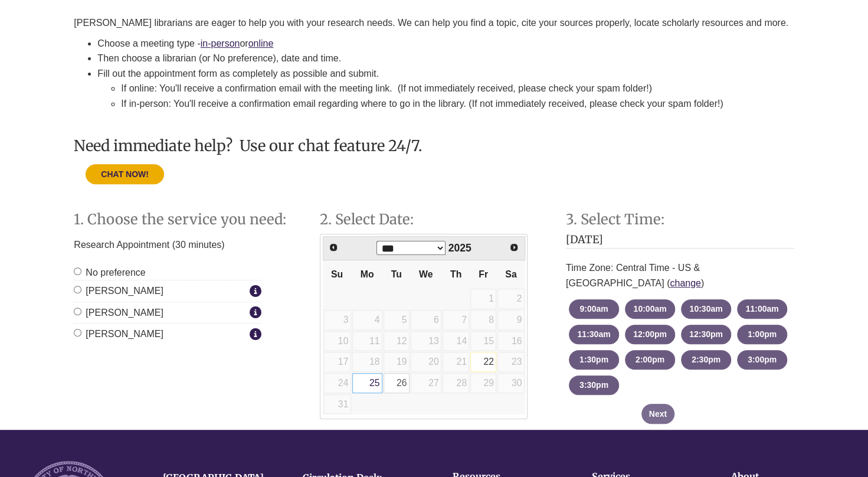 Image resolution: width=868 pixels, height=477 pixels. What do you see at coordinates (762, 360) in the screenshot?
I see `button: 3:00pm` at bounding box center [762, 360].